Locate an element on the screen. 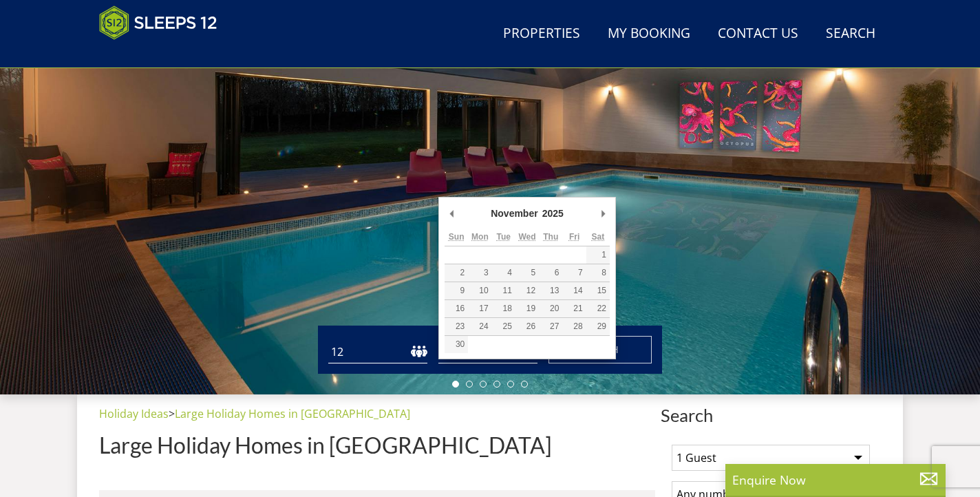 This screenshot has height=497, width=980. button: 10 is located at coordinates (480, 291).